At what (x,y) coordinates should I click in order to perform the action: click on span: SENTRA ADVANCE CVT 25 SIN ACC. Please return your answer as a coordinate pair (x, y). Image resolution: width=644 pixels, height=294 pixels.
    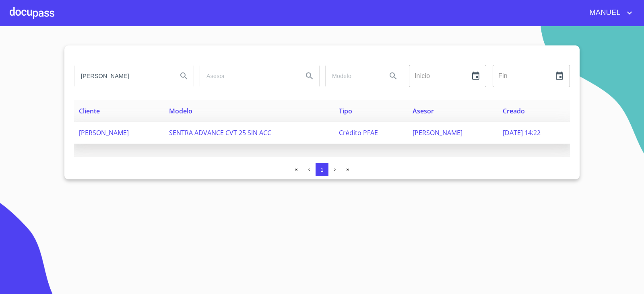
    Looking at the image, I should click on (220, 133).